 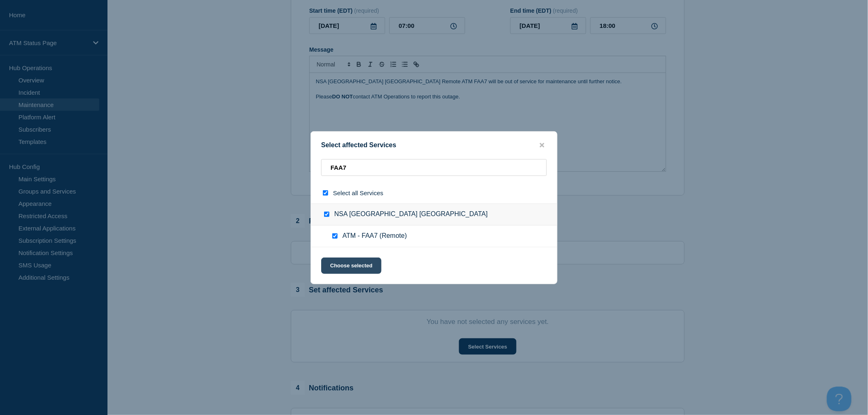 What do you see at coordinates (351, 265) in the screenshot?
I see `button: Choose selected` at bounding box center [351, 265].